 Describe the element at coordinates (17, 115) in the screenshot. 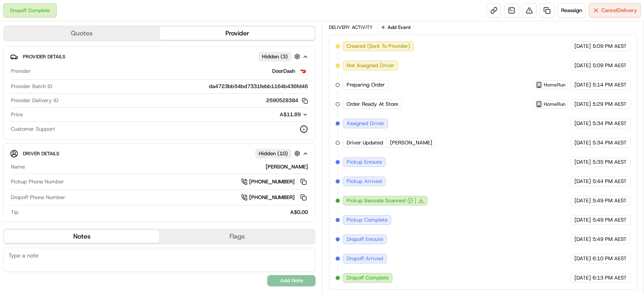

I see `span: Price` at that location.